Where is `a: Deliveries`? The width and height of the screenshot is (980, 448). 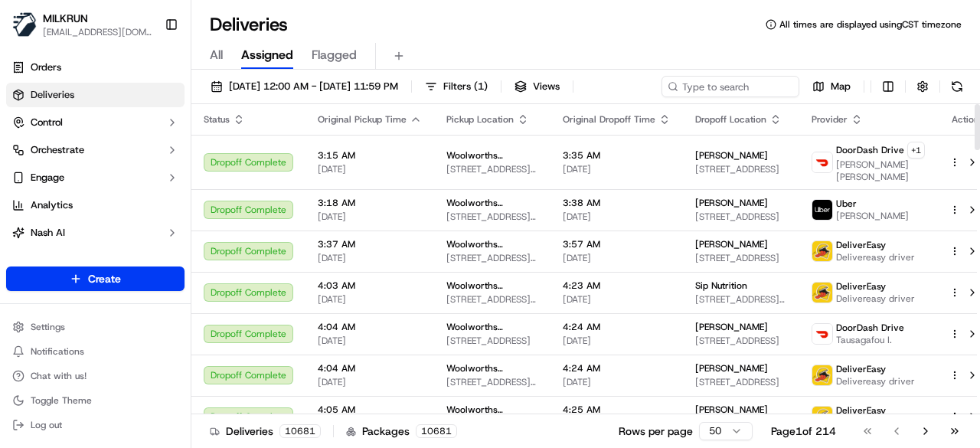
a: Deliveries is located at coordinates (95, 95).